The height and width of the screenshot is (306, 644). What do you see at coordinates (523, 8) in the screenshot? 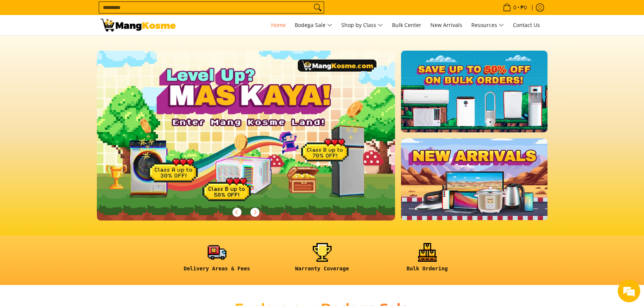
I see `span: ₱0` at bounding box center [523, 8].